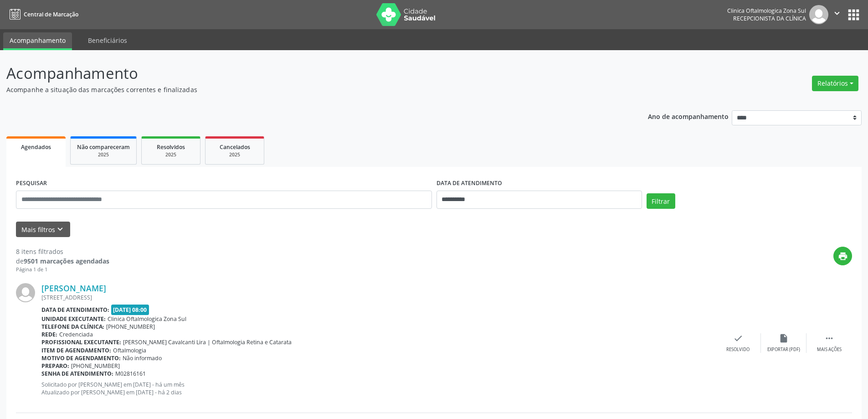  I want to click on span: Agendados, so click(36, 147).